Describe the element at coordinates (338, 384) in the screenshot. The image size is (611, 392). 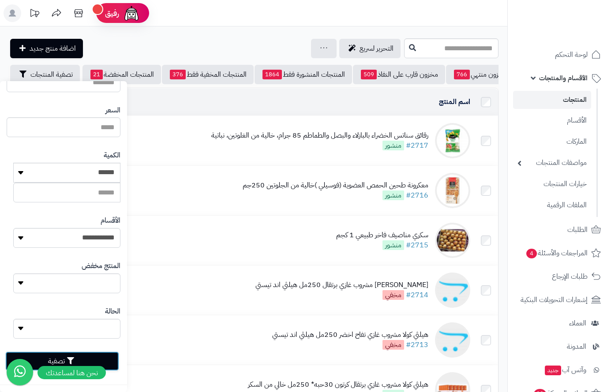
I see `div: هيلثي كولا مشروب غازي برتقال كرتون 30حبه* 250مل خالي من السكر` at that location.